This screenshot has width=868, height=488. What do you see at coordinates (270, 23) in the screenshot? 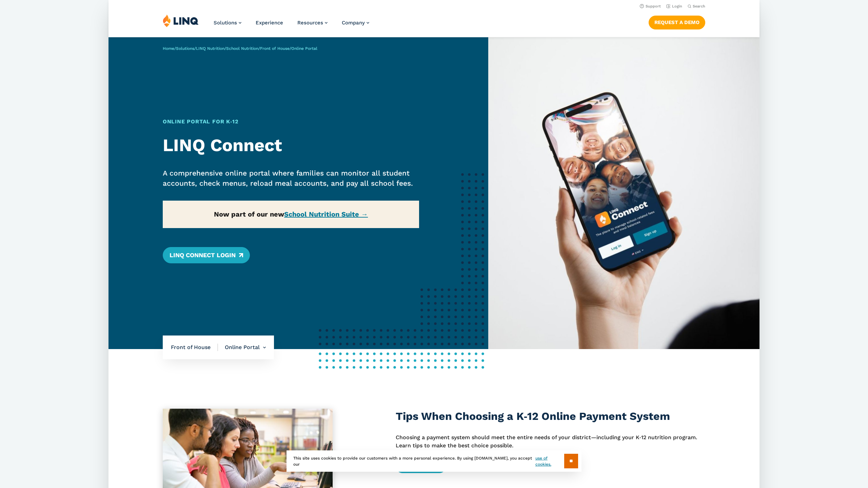
I see `span: Experience` at bounding box center [270, 23].